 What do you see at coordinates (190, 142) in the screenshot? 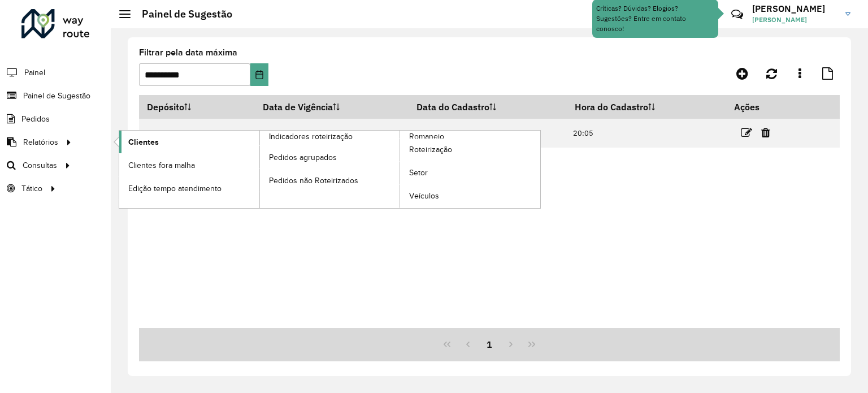
I see `a: Clientes` at bounding box center [190, 142].